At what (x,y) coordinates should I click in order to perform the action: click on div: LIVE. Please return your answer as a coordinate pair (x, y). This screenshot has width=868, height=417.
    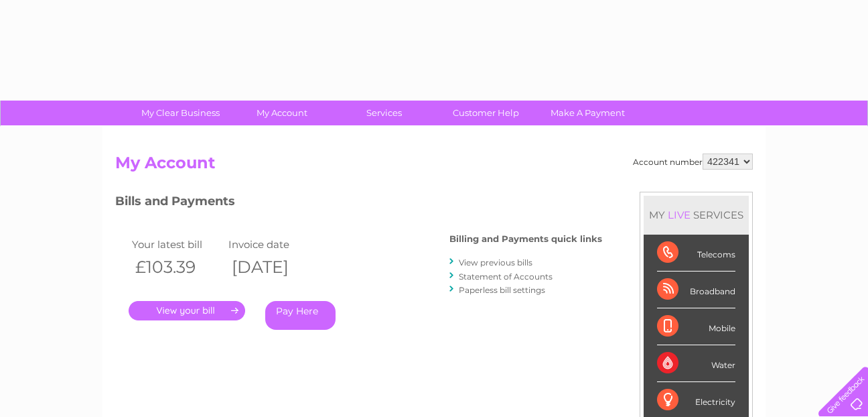
    Looking at the image, I should click on (679, 215).